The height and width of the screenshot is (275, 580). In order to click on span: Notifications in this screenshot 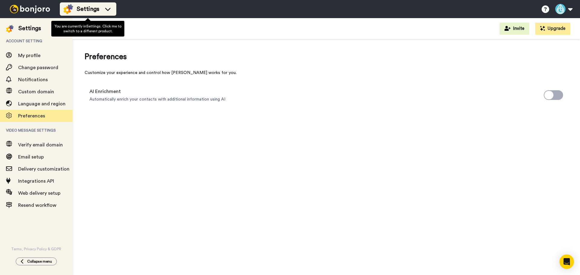, I will do `click(33, 80)`.